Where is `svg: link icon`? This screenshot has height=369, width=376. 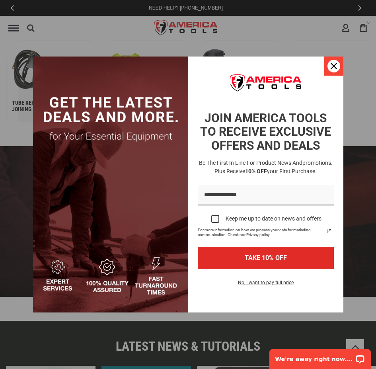
svg: link icon is located at coordinates (329, 231).